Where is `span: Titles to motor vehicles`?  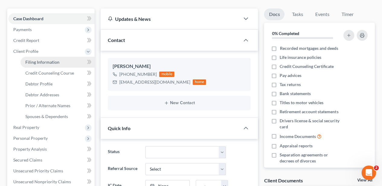
span: Titles to motor vehicles is located at coordinates (301, 103).